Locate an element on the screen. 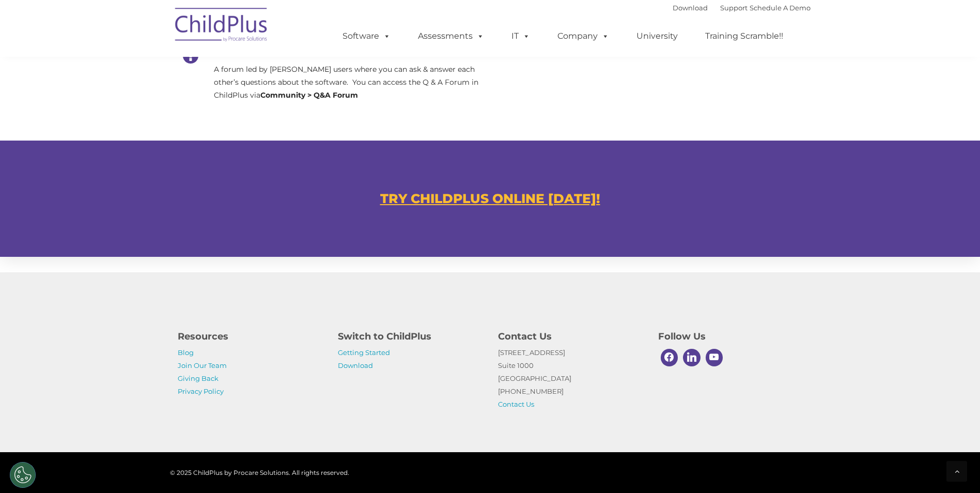  a: Support is located at coordinates (733, 8).